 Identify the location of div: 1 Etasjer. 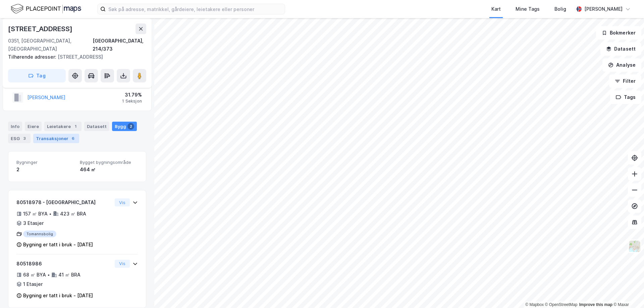
(33, 284).